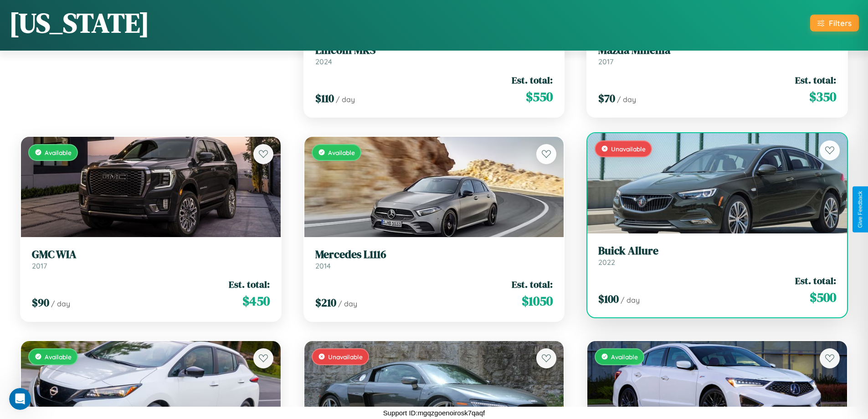  What do you see at coordinates (323, 266) in the screenshot?
I see `span: 2014` at bounding box center [323, 266].